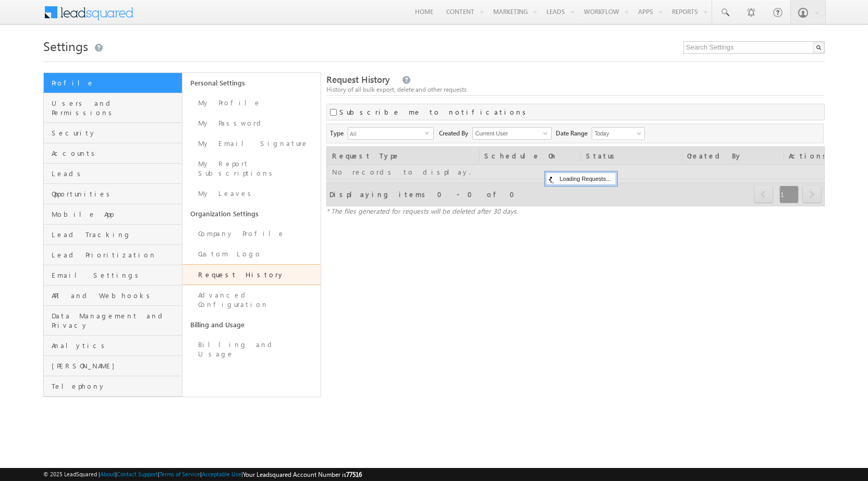 The image size is (868, 481). What do you see at coordinates (115, 296) in the screenshot?
I see `span: API and Webhooks` at bounding box center [115, 296].